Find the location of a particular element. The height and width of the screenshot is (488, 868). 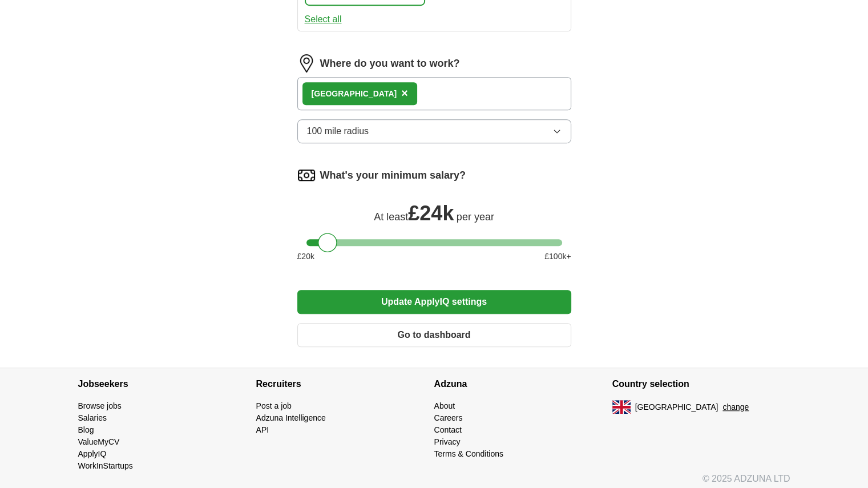

a: Terms & Conditions is located at coordinates (468, 454).